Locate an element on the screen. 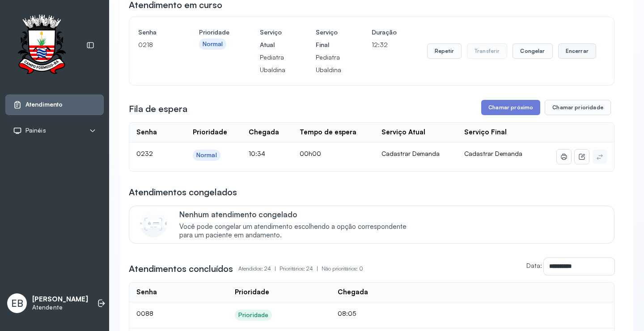 Image resolution: width=644 pixels, height=331 pixels. p: Atendente is located at coordinates (60, 307).